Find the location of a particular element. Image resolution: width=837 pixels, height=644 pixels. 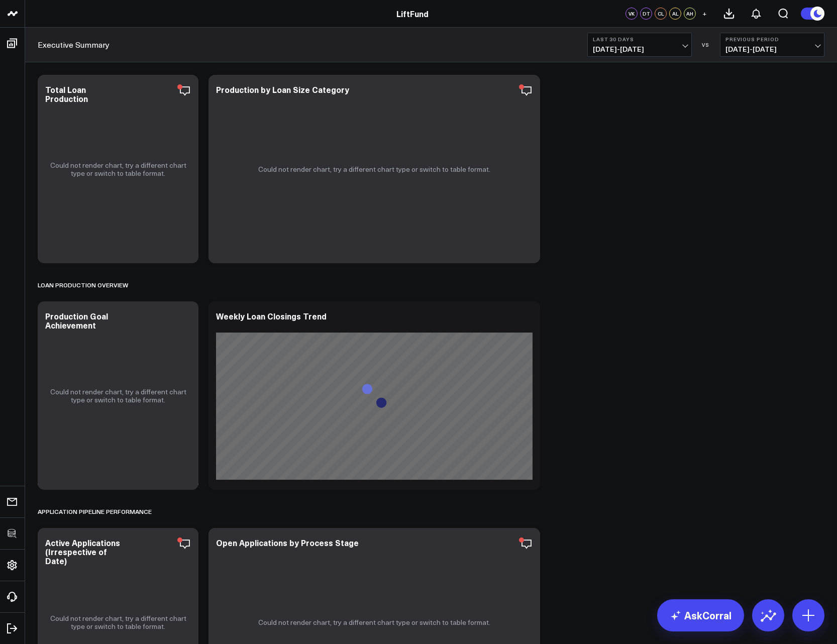

div: Loan Production Overview is located at coordinates (83, 285).